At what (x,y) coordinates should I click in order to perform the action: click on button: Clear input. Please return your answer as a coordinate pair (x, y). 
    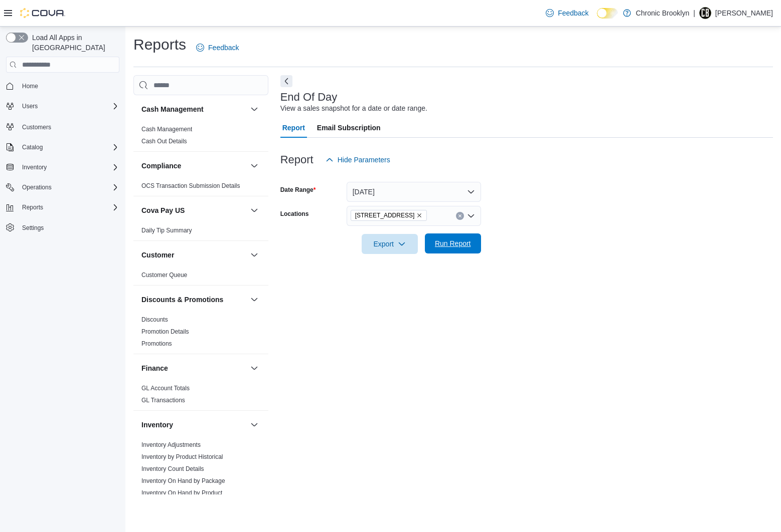
    Looking at the image, I should click on (460, 216).